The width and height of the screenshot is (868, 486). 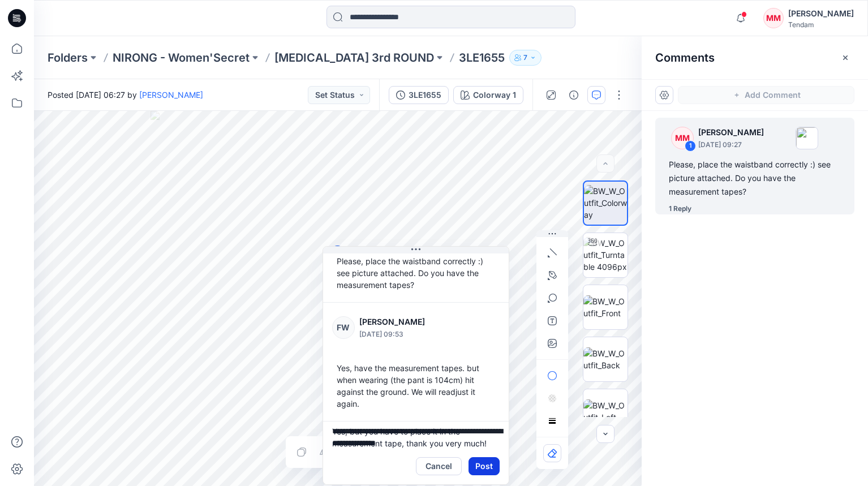 I want to click on div: Tendam, so click(x=821, y=24).